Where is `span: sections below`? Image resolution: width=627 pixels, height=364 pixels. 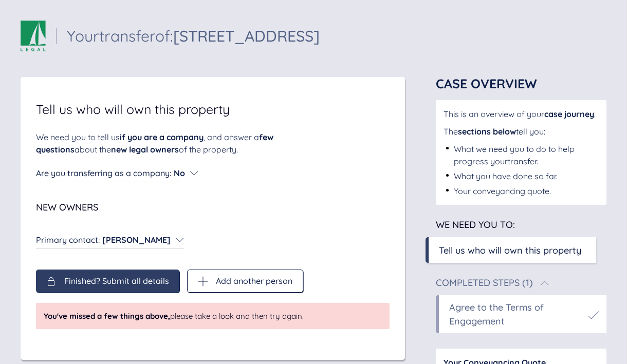 span: sections below is located at coordinates (487, 132).